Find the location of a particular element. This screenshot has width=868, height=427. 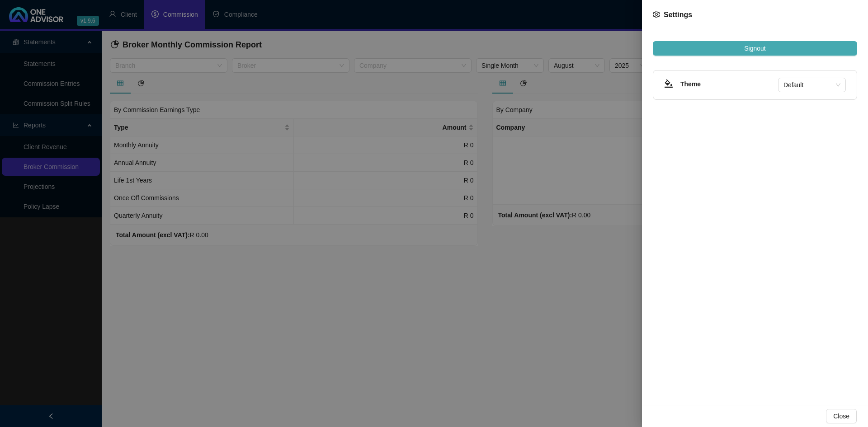

span: Signout is located at coordinates (755, 48).